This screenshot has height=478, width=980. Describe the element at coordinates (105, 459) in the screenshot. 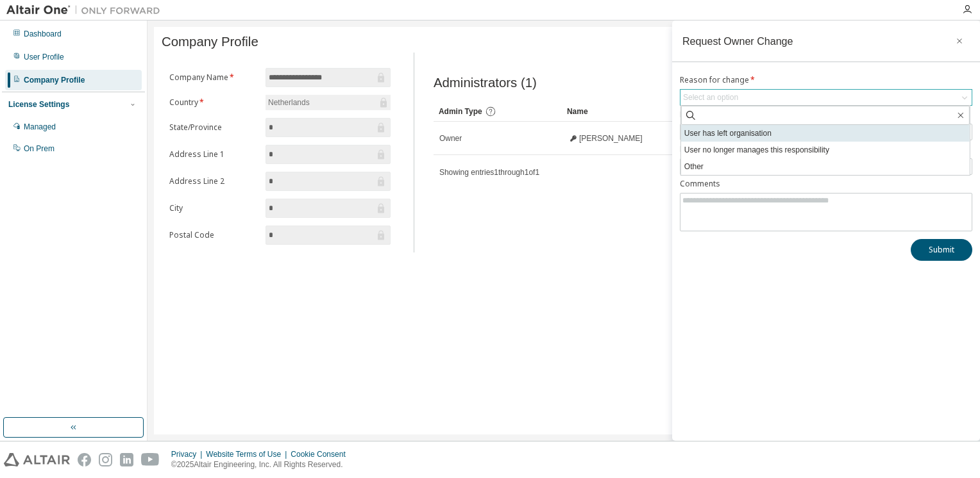

I see `img: instagram.svg` at that location.